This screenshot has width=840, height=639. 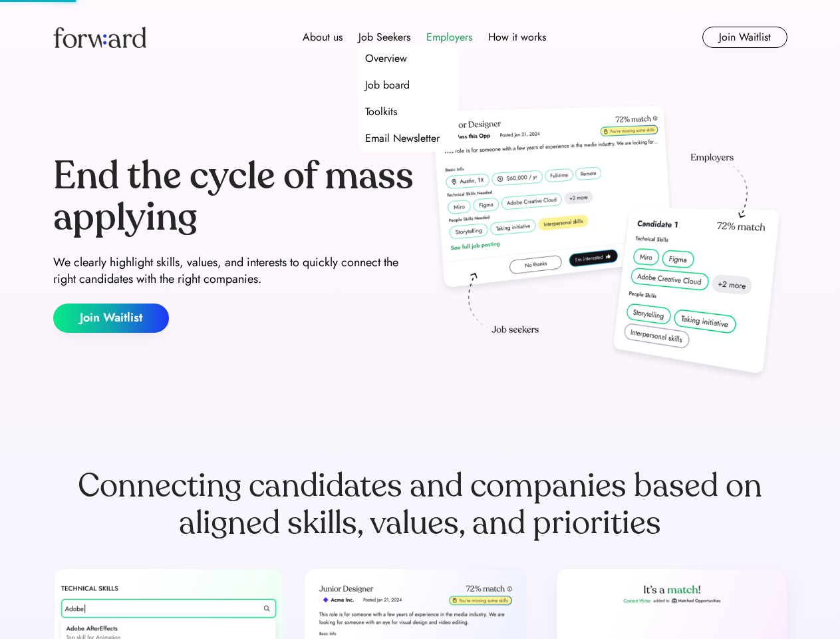 What do you see at coordinates (421, 505) in the screenshot?
I see `div: Connecting candidates and companies based on aligned skills, values, and priorities` at bounding box center [421, 505].